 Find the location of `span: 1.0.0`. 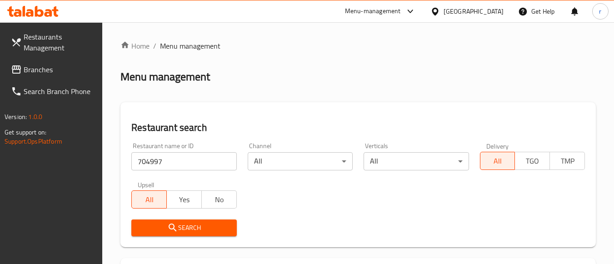

span: 1.0.0 is located at coordinates (35, 117).